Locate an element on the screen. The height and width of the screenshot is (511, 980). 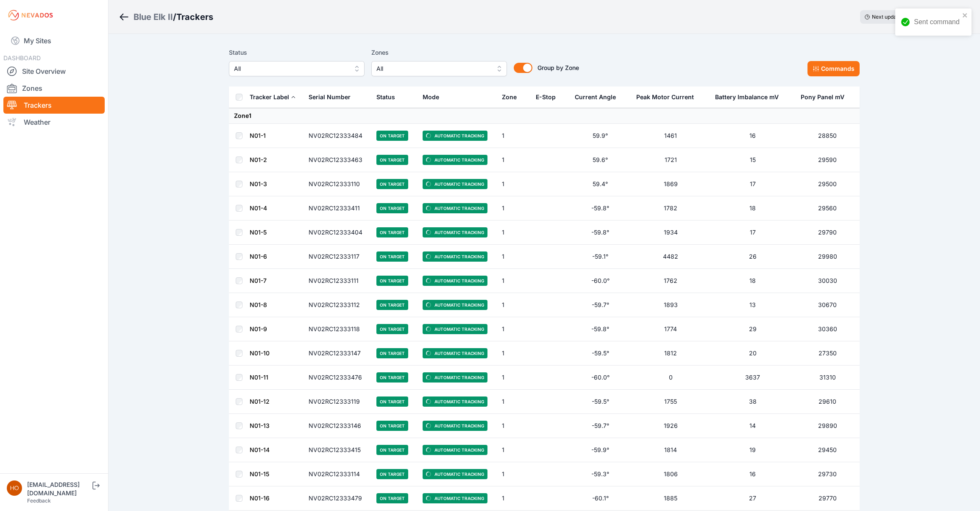
td: -60.1° is located at coordinates (601, 498).